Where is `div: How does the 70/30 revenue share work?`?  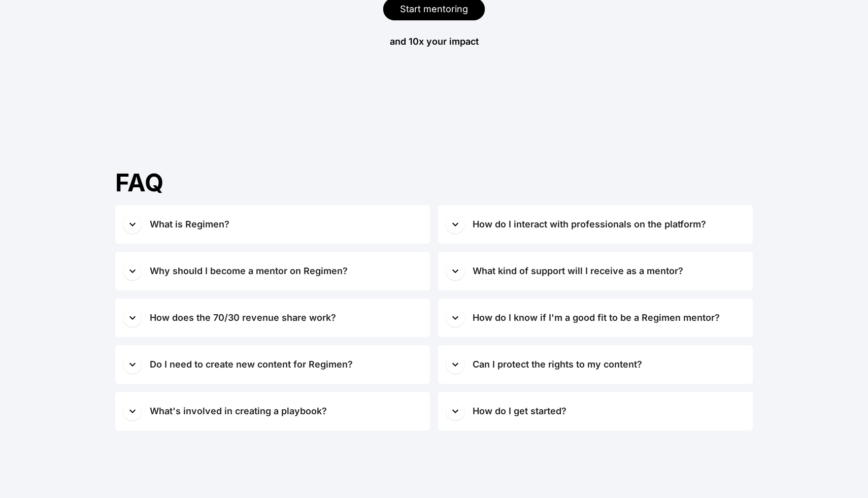
div: How does the 70/30 revenue share work? is located at coordinates (243, 318).